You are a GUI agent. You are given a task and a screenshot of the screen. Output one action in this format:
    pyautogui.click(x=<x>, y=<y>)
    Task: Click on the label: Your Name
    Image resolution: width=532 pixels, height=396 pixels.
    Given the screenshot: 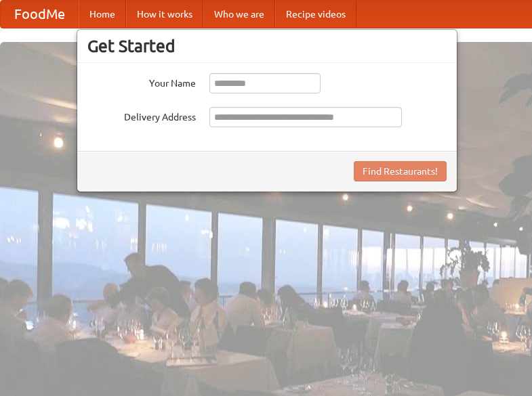 What is the action you would take?
    pyautogui.click(x=141, y=81)
    